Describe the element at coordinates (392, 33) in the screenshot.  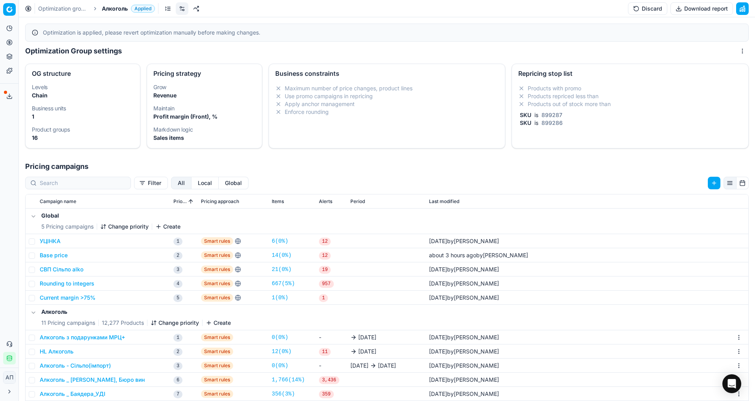
I see `div: Optimization is applied, please revert optimization manually before making changes.` at that location.